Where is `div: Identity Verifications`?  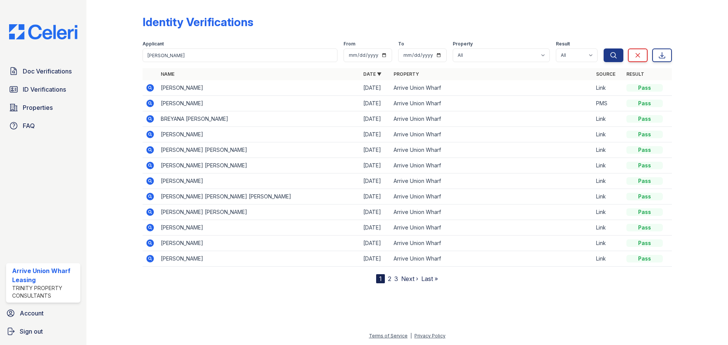 div: Identity Verifications is located at coordinates (198, 22).